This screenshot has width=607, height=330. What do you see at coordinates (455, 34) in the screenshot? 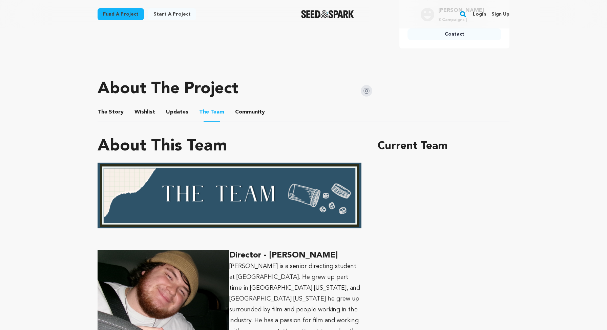
I see `a: Contact` at bounding box center [455, 34].